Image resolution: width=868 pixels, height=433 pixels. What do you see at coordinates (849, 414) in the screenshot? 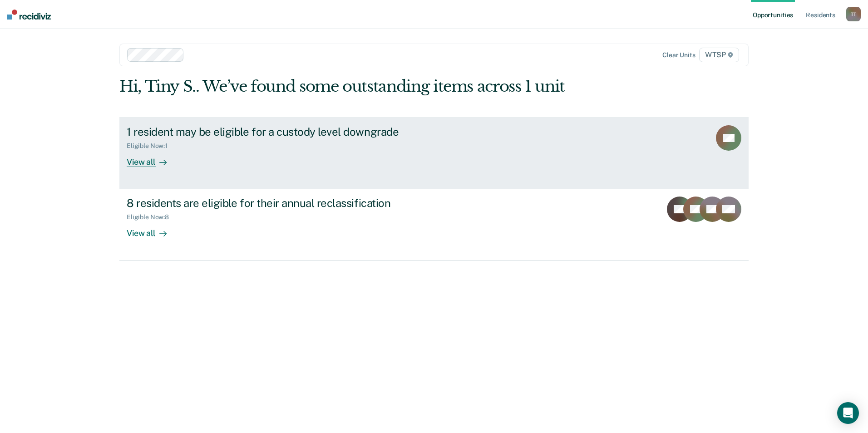
I see `div: Open Intercom Messenger` at bounding box center [849, 414].